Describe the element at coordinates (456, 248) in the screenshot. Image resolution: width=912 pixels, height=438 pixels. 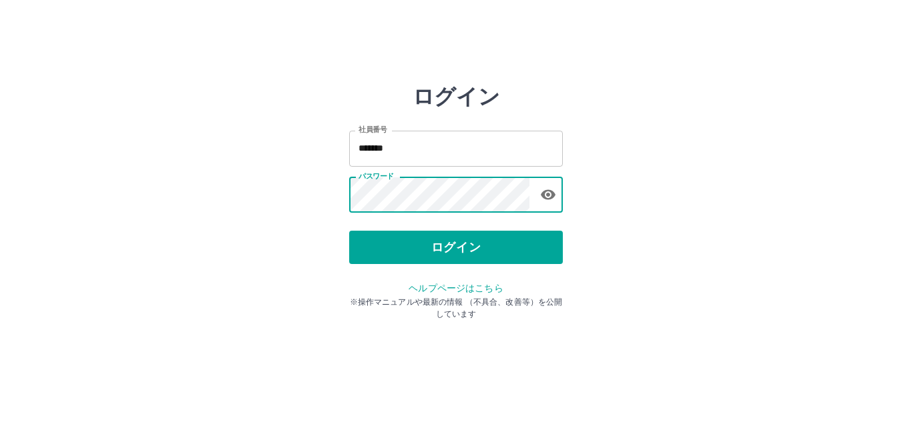
I see `button: ログイン` at that location.